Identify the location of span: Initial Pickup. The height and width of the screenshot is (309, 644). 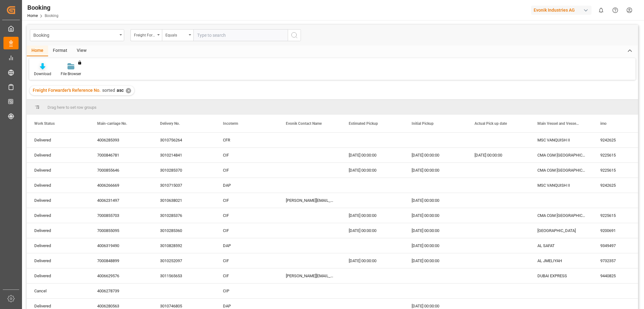
(422, 124).